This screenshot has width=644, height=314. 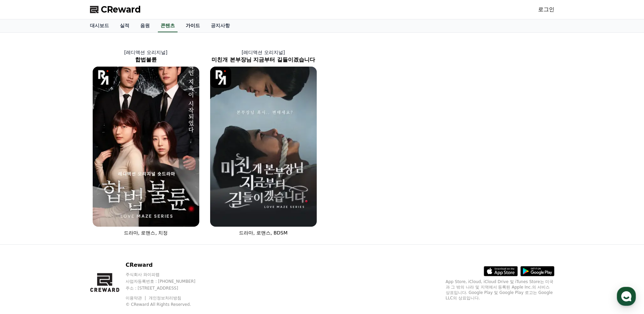 What do you see at coordinates (263, 146) in the screenshot?
I see `img: 미친개 본부장님 지금부터 길들이겠습니다` at bounding box center [263, 146].